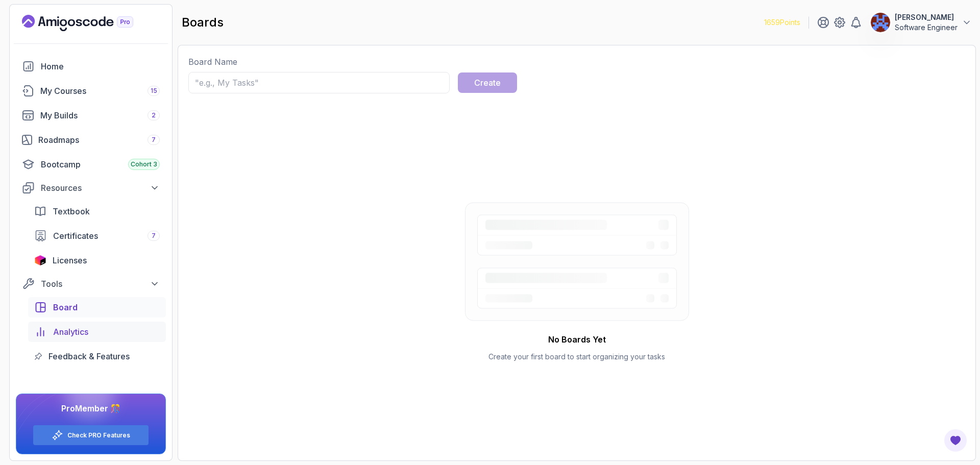  Describe the element at coordinates (100, 91) in the screenshot. I see `div: My Courses` at that location.